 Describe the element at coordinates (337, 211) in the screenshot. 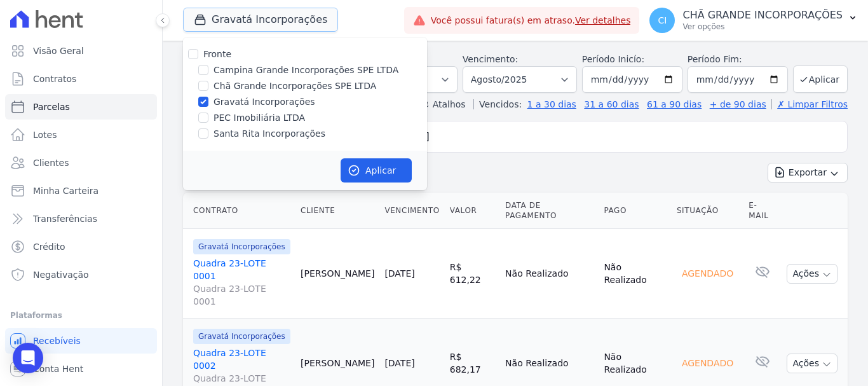

I see `th: Cliente` at that location.